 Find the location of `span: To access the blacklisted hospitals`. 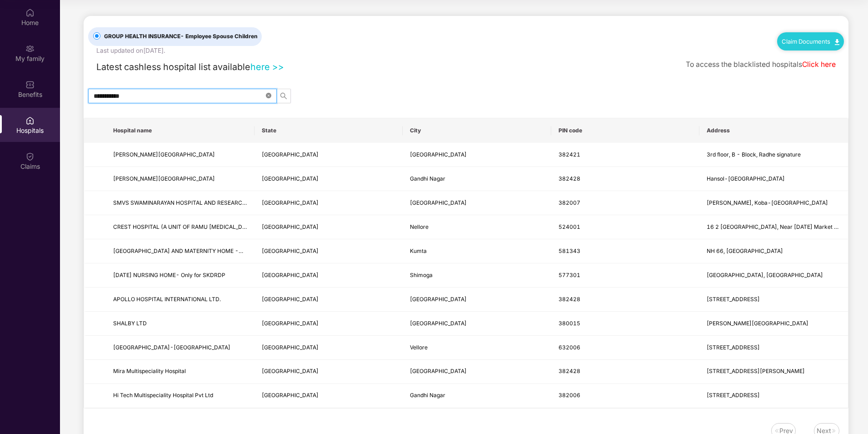

span: To access the blacklisted hospitals is located at coordinates (744, 64).